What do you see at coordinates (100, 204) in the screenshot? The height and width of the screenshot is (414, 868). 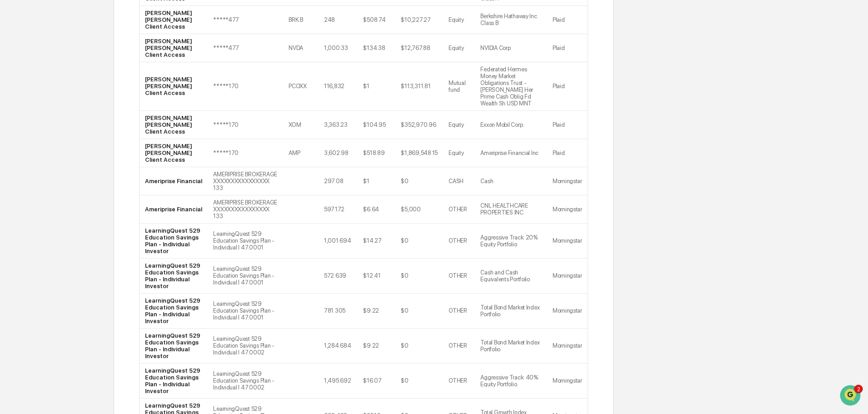 I see `span: Pylon` at bounding box center [100, 204].